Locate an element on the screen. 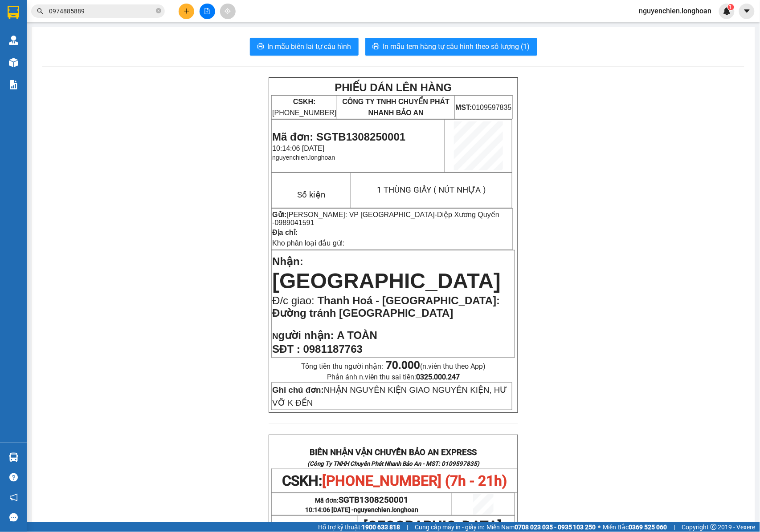 The width and height of the screenshot is (760, 532). span: Kho phân loại đầu gửi: is located at coordinates (308, 243).